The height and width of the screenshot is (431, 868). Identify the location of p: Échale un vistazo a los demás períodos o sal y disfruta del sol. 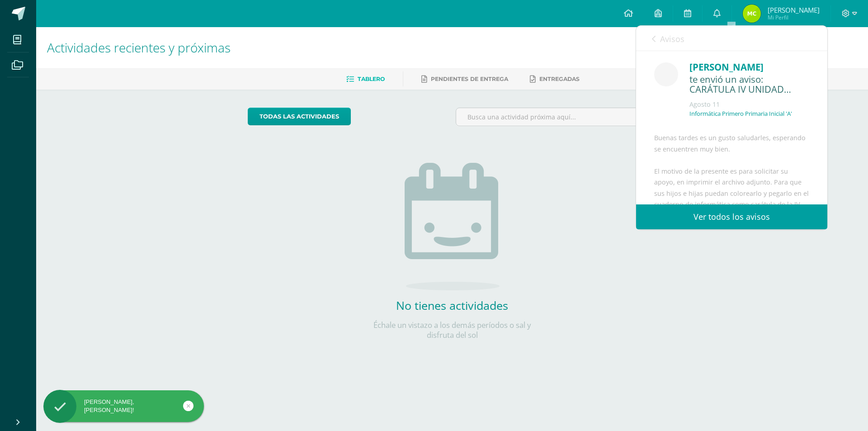
(452, 330).